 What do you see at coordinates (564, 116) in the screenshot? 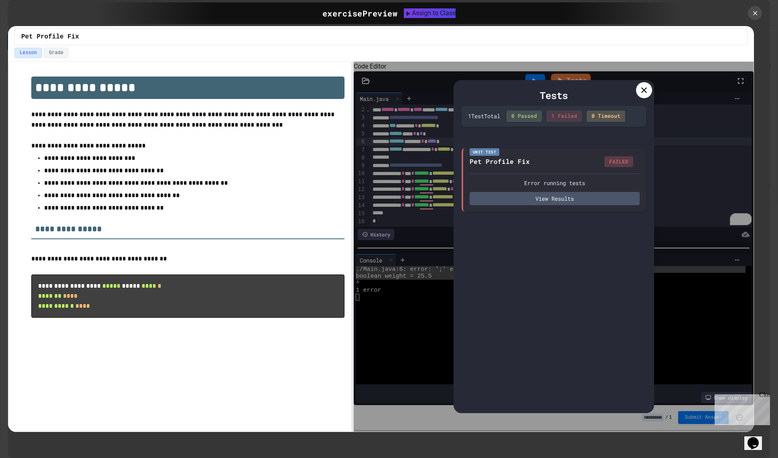
I see `div: 1 Failed` at bounding box center [564, 116].